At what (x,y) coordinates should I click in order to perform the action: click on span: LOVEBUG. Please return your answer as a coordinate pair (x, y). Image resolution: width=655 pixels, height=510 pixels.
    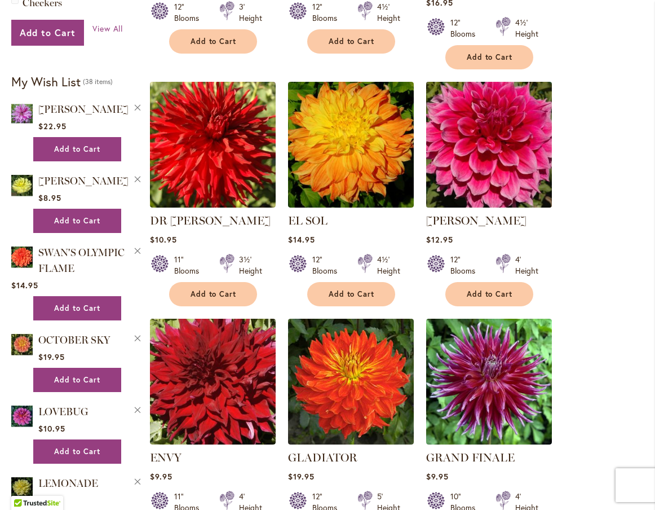
    Looking at the image, I should click on (63, 412).